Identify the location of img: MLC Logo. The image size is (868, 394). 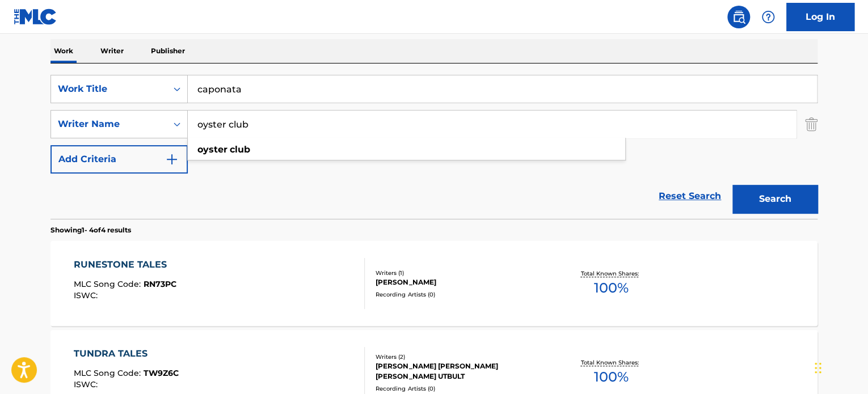
(35, 17).